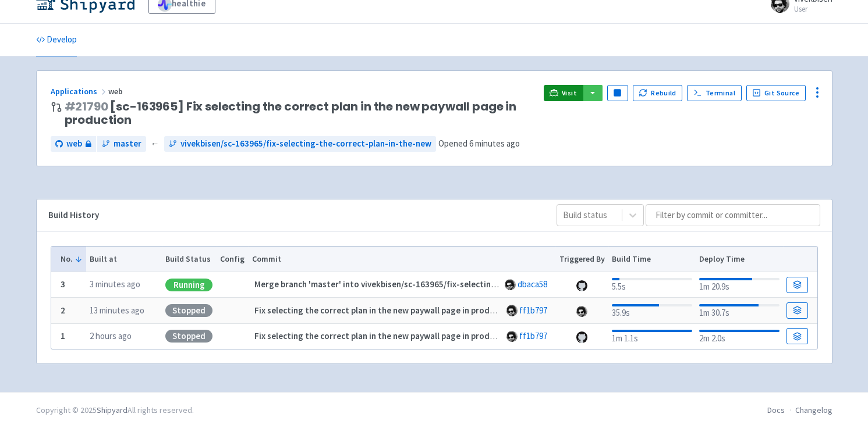 The image size is (868, 428). Describe the element at coordinates (733, 215) in the screenshot. I see `input: Filter by commit or committer...` at that location.